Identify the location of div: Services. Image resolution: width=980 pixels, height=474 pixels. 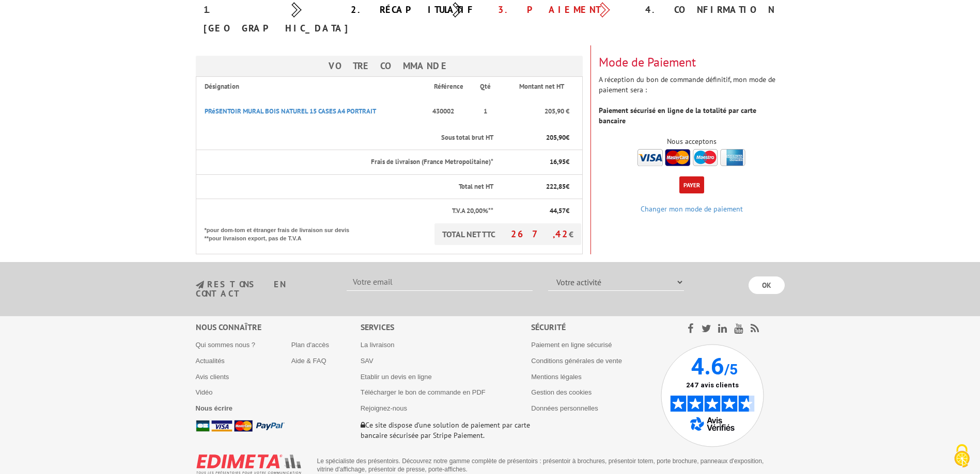
(446, 327).